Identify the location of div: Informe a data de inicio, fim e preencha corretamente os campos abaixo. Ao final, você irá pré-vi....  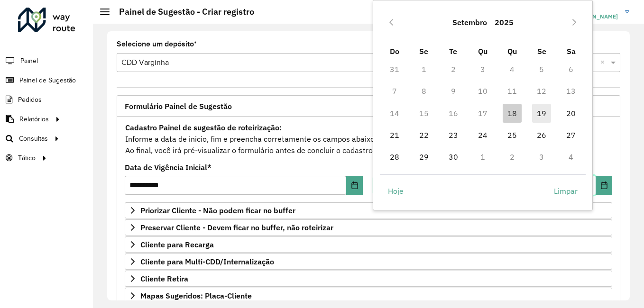
(369, 139).